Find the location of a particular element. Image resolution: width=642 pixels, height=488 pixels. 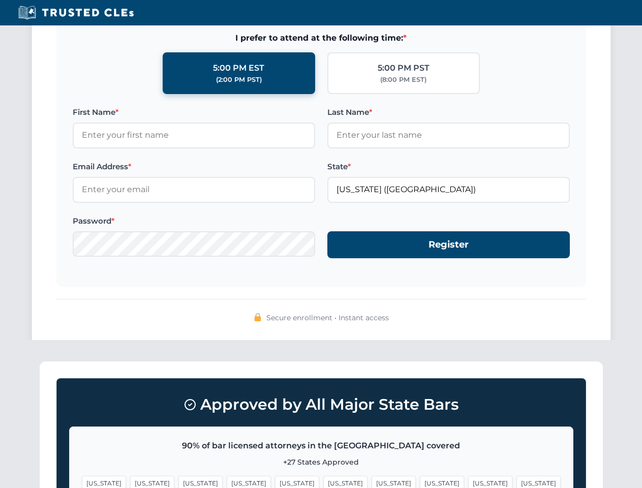

span: I prefer to attend at the following time: is located at coordinates (321, 38).